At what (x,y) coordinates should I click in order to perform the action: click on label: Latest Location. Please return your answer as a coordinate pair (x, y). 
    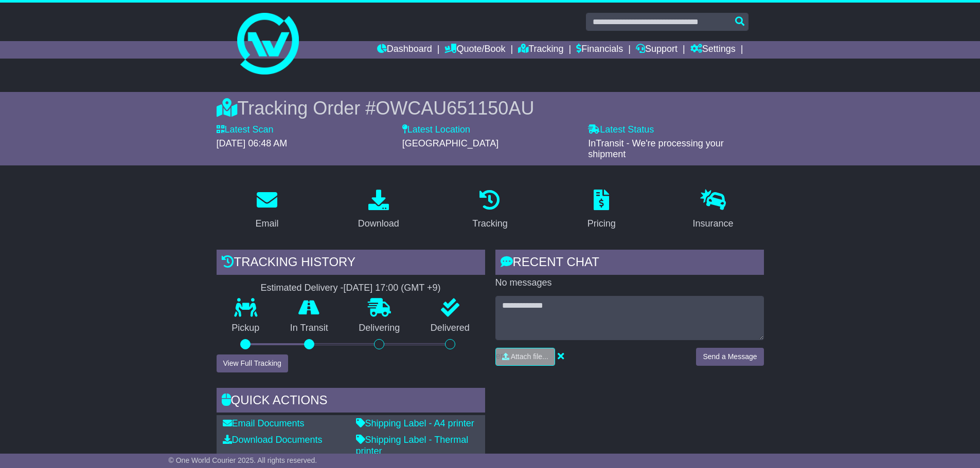
    Looking at the image, I should click on (437, 130).